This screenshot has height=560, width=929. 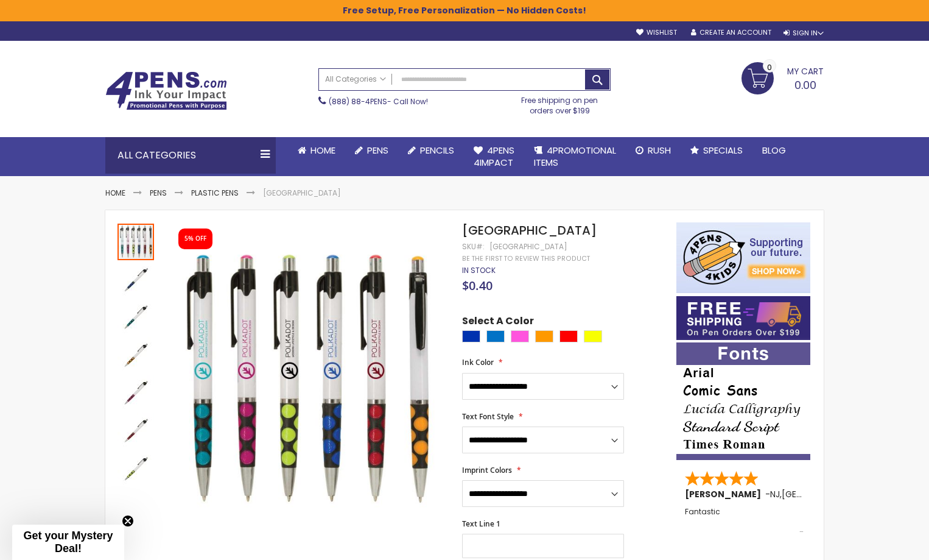 I want to click on button: Close teaser, so click(x=128, y=521).